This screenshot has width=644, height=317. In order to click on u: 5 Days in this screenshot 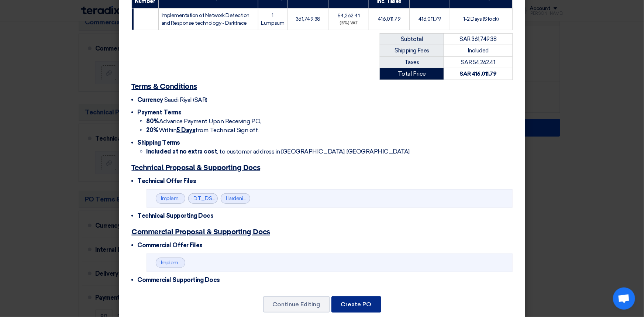, I will do `click(186, 130)`.